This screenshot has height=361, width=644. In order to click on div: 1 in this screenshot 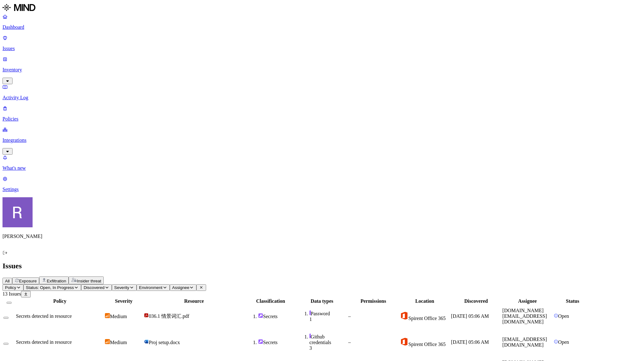, I will do `click(328, 319)`.